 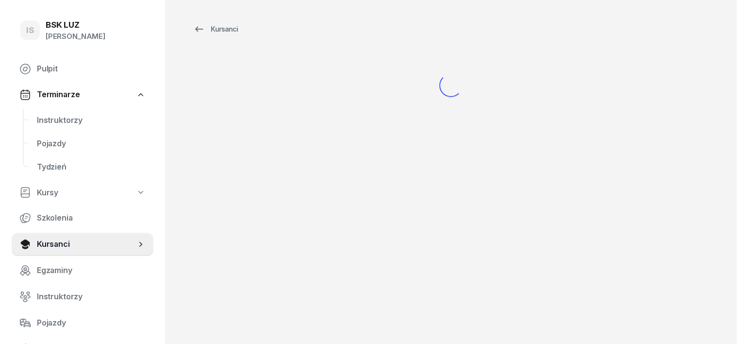 I want to click on div: Kursanci, so click(x=215, y=29).